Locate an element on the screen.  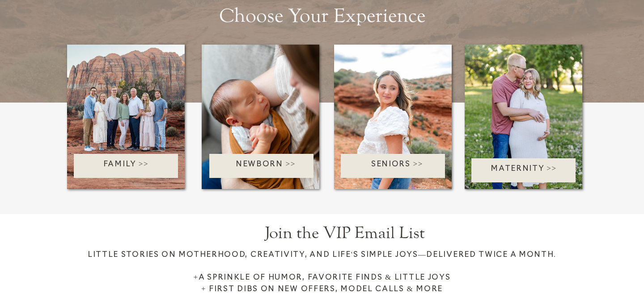
a: Family >> is located at coordinates (125, 166).